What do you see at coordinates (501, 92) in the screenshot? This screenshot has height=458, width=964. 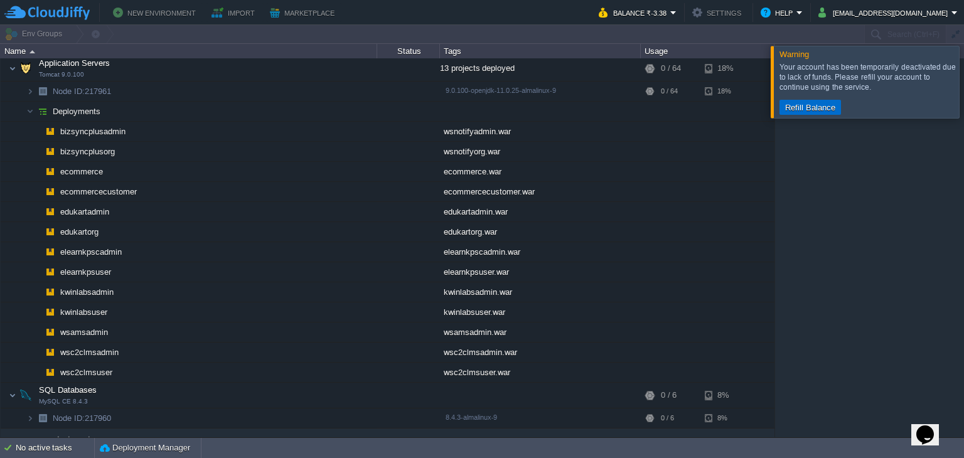 I see `span: 9.0.100-openjdk-11.0.25-almalinux-9` at bounding box center [501, 92].